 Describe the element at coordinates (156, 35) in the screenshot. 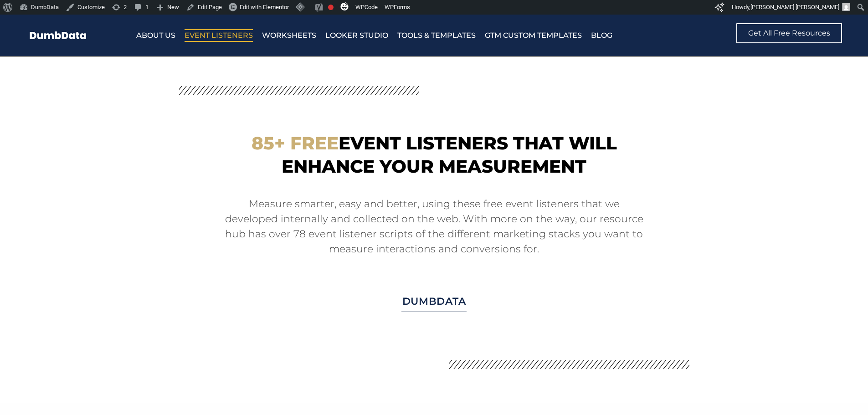

I see `a: About Us` at that location.